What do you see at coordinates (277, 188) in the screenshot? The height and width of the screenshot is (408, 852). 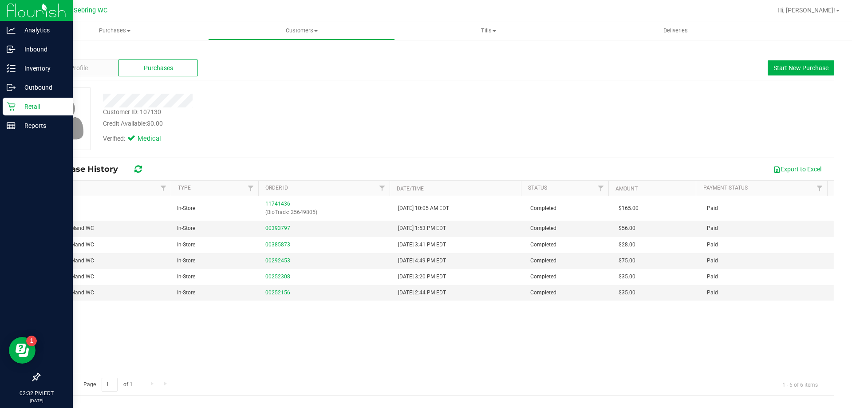 I see `a: Order ID` at bounding box center [277, 188].